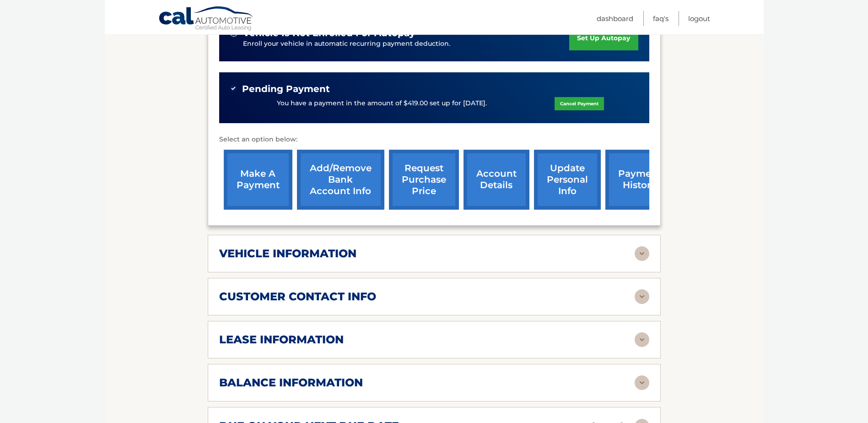 This screenshot has width=868, height=423. What do you see at coordinates (281, 340) in the screenshot?
I see `h2: lease information` at bounding box center [281, 340].